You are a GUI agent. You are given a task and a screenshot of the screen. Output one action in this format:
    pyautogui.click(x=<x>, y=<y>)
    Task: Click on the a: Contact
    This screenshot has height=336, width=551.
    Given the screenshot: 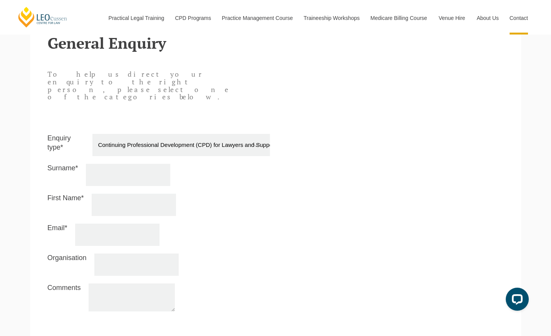 What is the action you would take?
    pyautogui.click(x=519, y=18)
    